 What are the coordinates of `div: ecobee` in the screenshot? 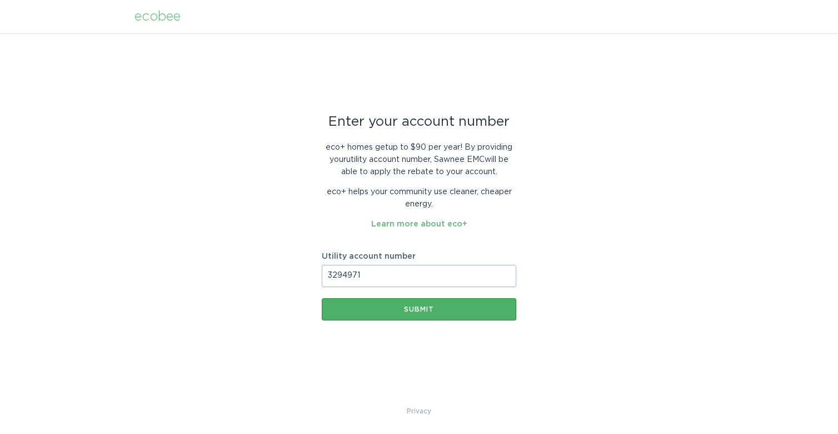 It's located at (157, 17).